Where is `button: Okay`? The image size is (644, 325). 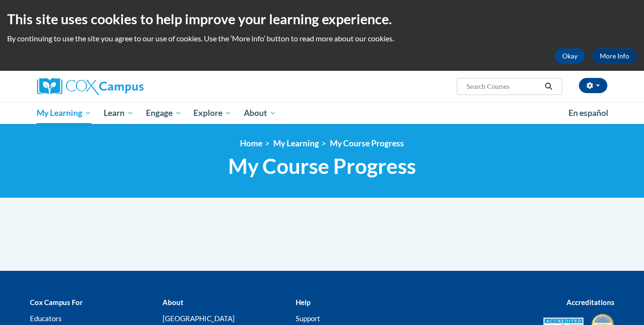 button: Okay is located at coordinates (570, 56).